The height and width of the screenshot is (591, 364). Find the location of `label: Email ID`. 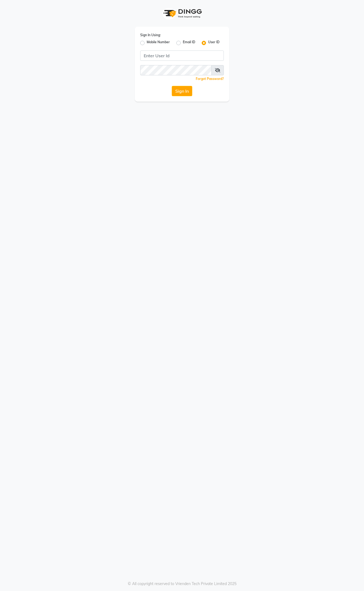

label: Email ID is located at coordinates (189, 43).